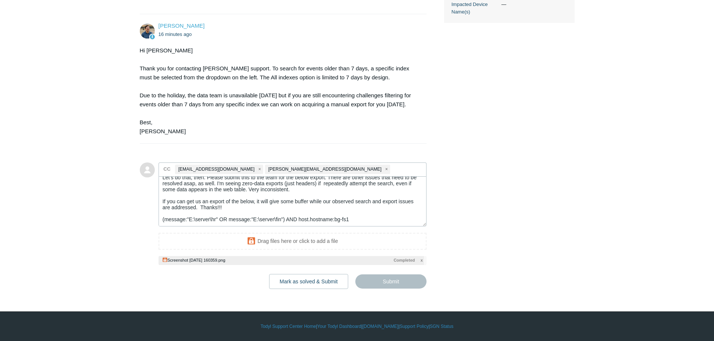  What do you see at coordinates (414, 327) in the screenshot?
I see `a: Support Policy` at bounding box center [414, 327].